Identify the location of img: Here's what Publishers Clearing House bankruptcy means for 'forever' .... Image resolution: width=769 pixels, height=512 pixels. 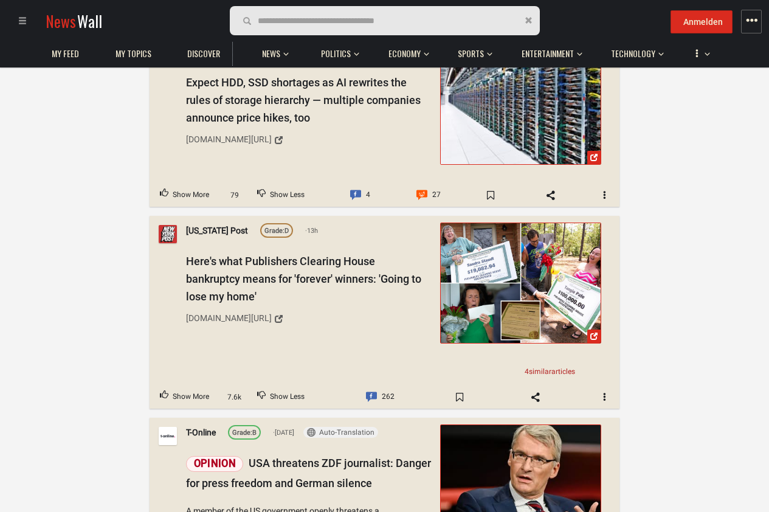
(520, 283).